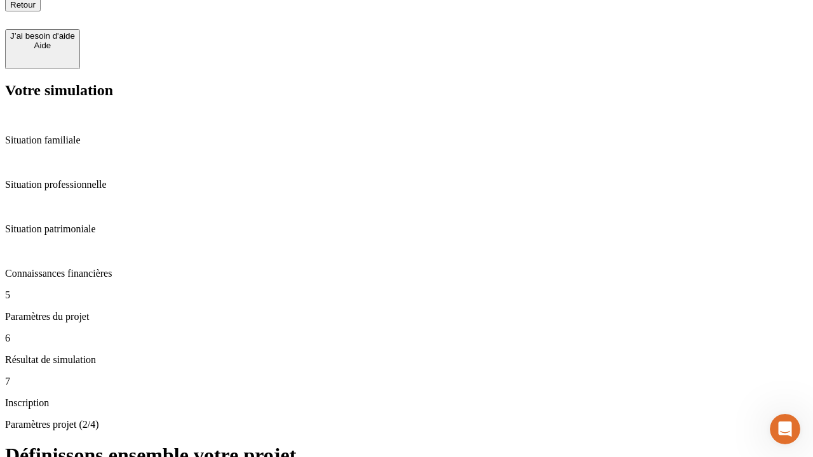  I want to click on p: 5, so click(407, 295).